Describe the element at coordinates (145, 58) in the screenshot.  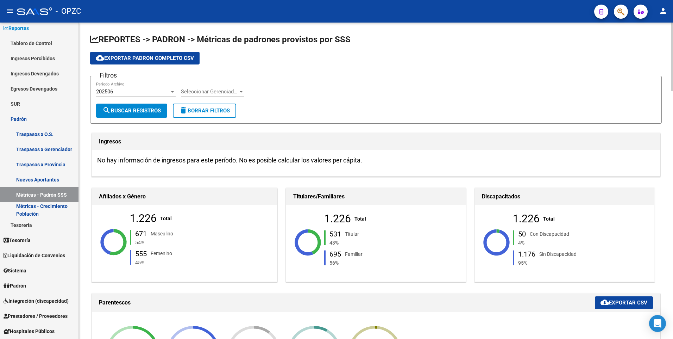
I see `button: Exportar Padron Completo CSV` at that location.